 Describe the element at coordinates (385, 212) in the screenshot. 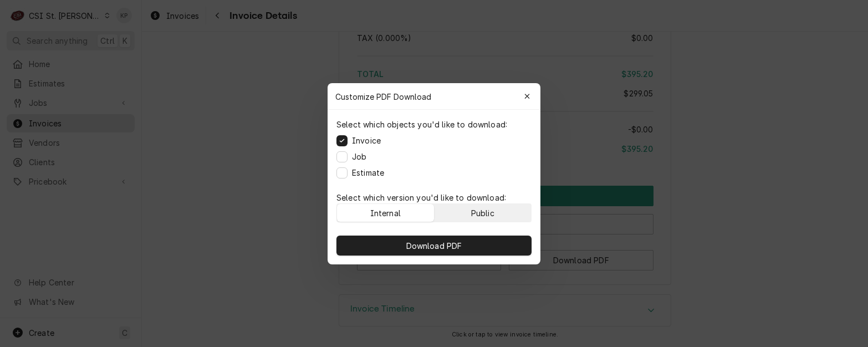

I see `div: Internal` at that location.